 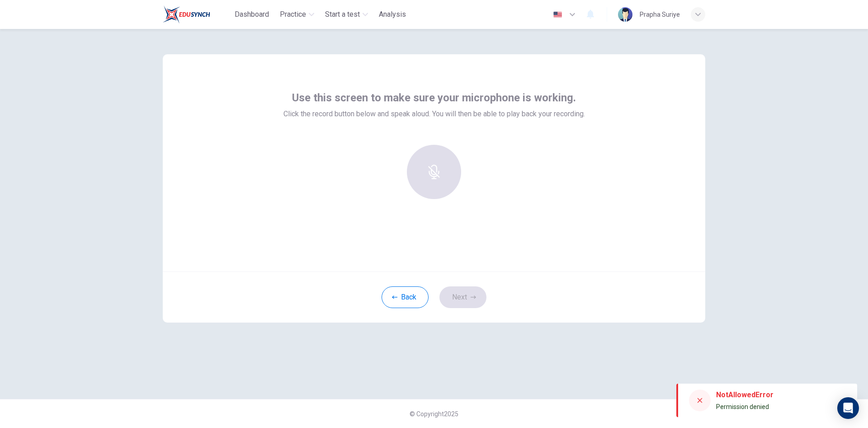 I want to click on button: Start a test, so click(x=346, y=14).